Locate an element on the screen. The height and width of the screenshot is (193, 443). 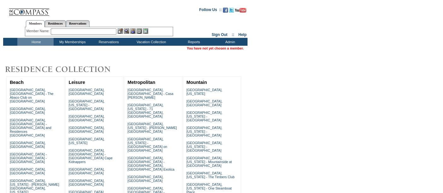
a: Leisure is located at coordinates (77, 82).